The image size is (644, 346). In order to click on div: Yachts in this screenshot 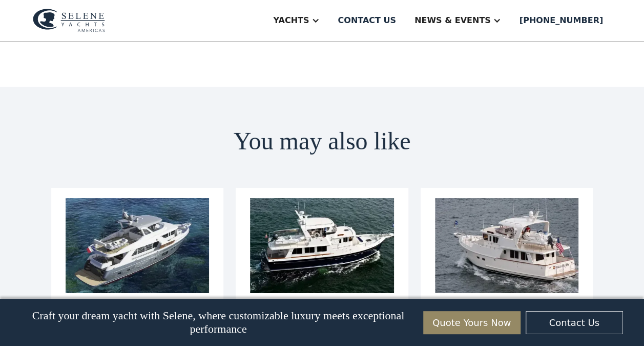, I will do `click(291, 21)`.